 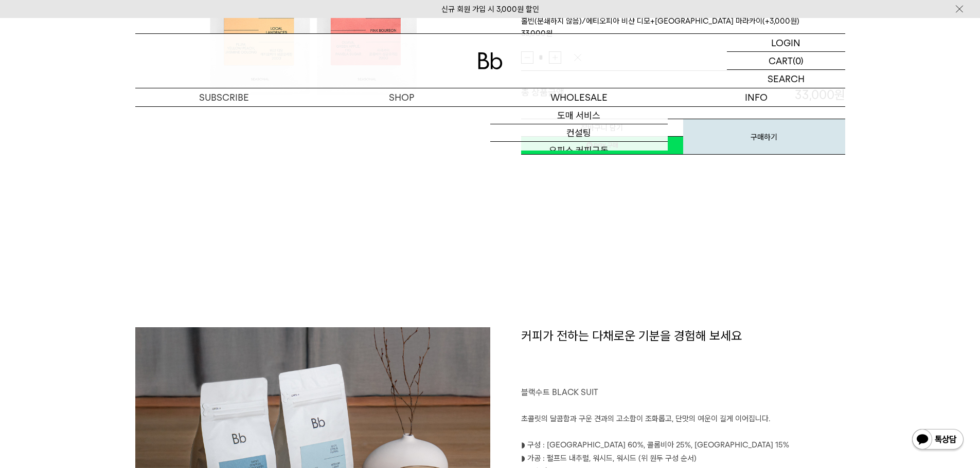 I want to click on p: 초콜릿의 달콤함과 구운 견과의 고소함이 조화롭고, 단맛의 여운이 길게 이어집니다., so click(x=683, y=419).